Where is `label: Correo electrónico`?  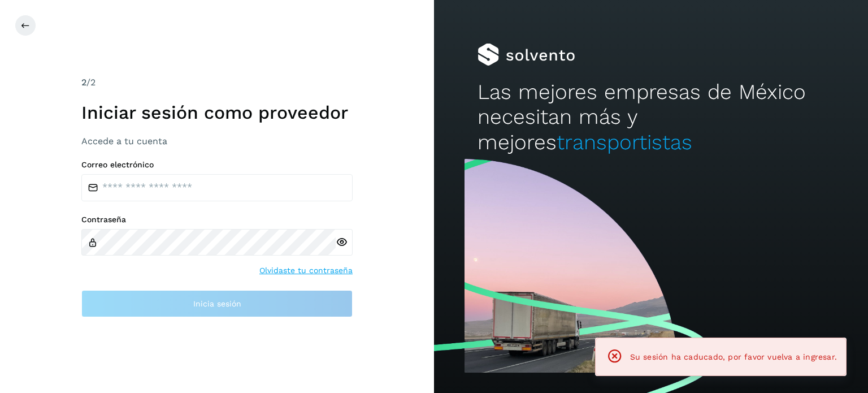 label: Correo electrónico is located at coordinates (217, 165).